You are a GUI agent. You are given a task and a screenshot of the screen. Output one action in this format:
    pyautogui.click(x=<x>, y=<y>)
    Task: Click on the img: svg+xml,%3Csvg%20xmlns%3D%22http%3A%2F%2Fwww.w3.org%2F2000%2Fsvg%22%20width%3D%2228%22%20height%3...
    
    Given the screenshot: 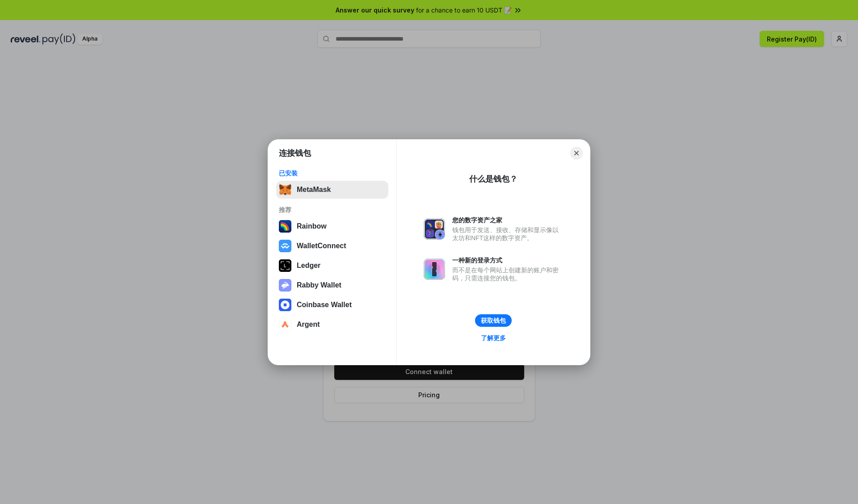 What is the action you would take?
    pyautogui.click(x=285, y=266)
    